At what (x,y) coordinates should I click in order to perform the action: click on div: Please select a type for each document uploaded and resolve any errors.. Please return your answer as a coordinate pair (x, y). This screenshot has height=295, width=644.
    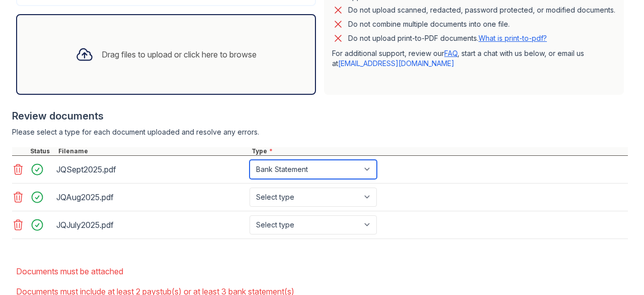
    Looking at the image, I should click on (320, 132).